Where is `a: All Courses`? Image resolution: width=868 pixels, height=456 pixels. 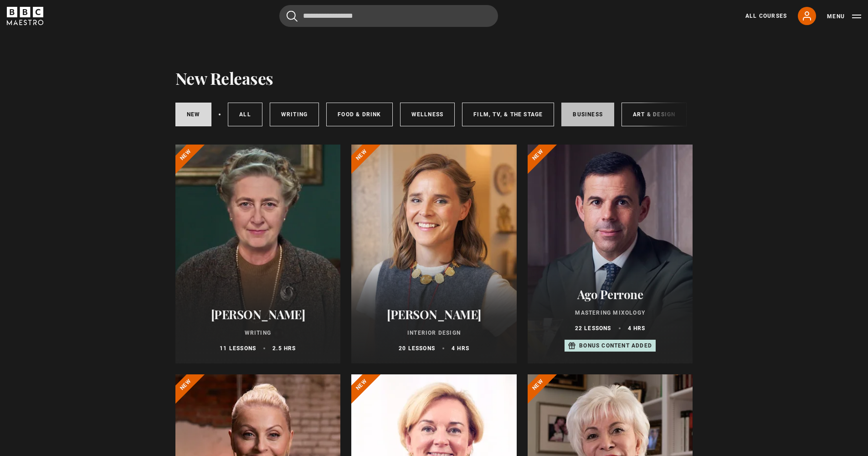 a: All Courses is located at coordinates (766, 16).